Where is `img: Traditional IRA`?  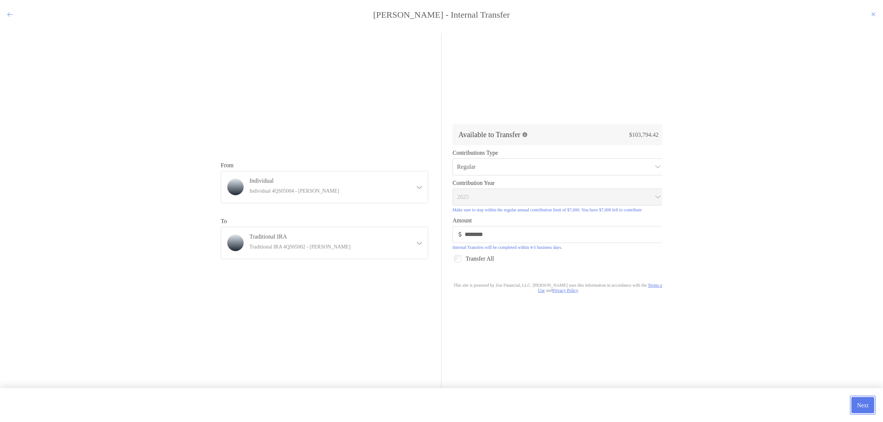
img: Traditional IRA is located at coordinates (235, 243).